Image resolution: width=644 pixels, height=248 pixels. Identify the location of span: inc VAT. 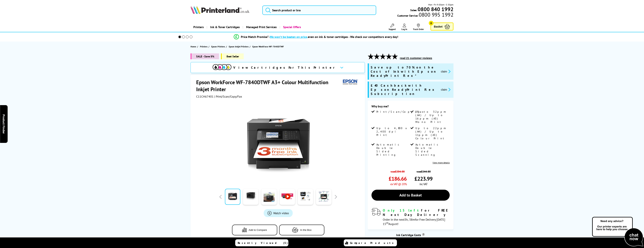
(423, 184).